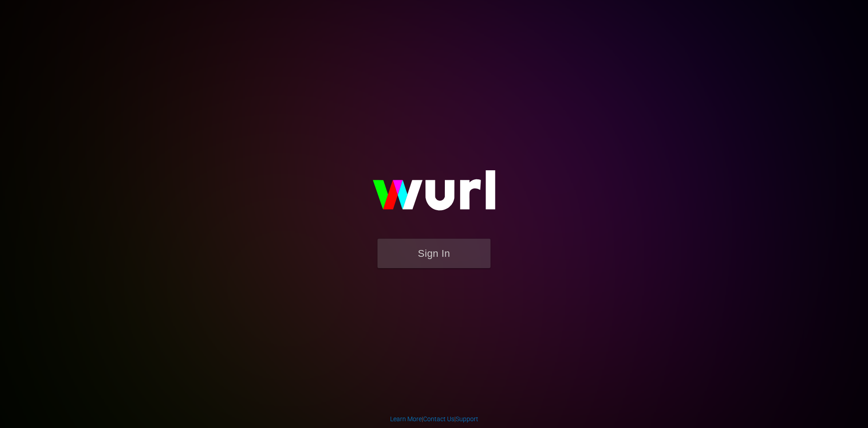 This screenshot has width=868, height=428. Describe the element at coordinates (406, 419) in the screenshot. I see `a: Learn More` at that location.